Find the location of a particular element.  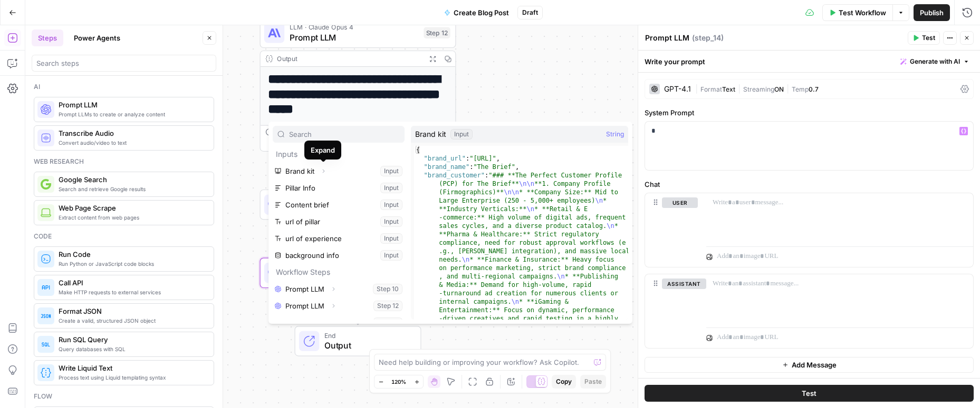

div: Expand is located at coordinates (323, 151).